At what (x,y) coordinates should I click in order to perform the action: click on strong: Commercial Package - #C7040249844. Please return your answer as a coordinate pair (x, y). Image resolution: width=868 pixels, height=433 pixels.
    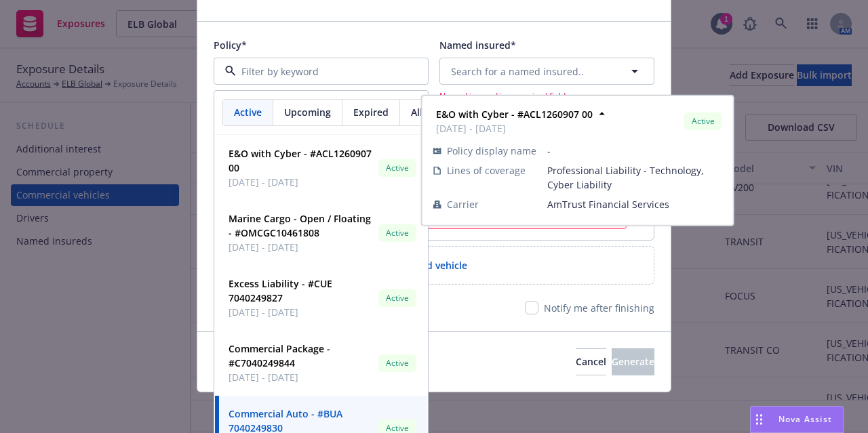
    Looking at the image, I should click on (279, 356).